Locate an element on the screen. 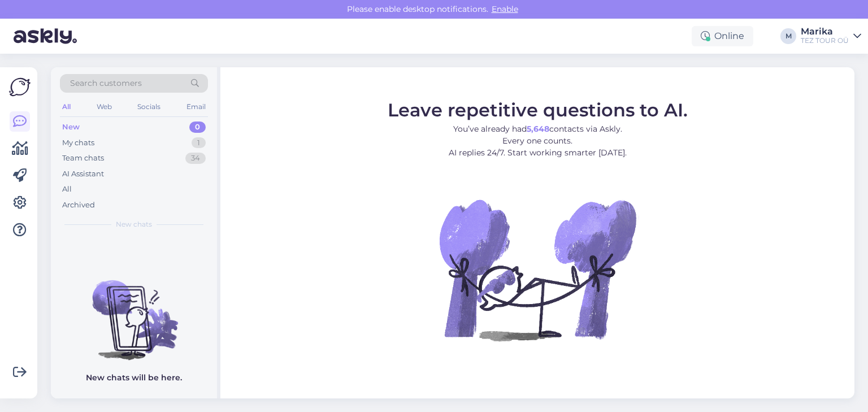 This screenshot has height=412, width=868. span: New chats is located at coordinates (134, 224).